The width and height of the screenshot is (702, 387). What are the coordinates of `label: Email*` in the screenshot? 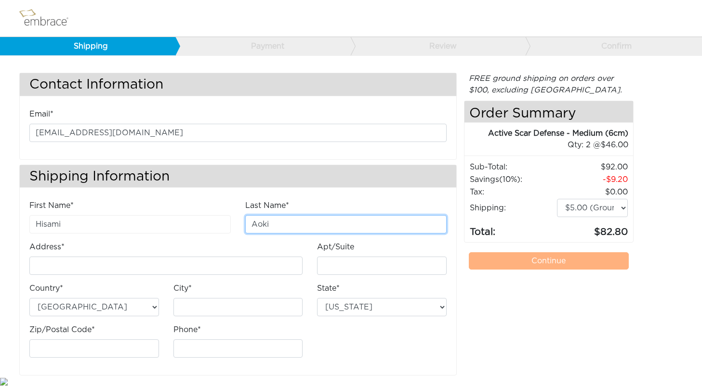 It's located at (41, 114).